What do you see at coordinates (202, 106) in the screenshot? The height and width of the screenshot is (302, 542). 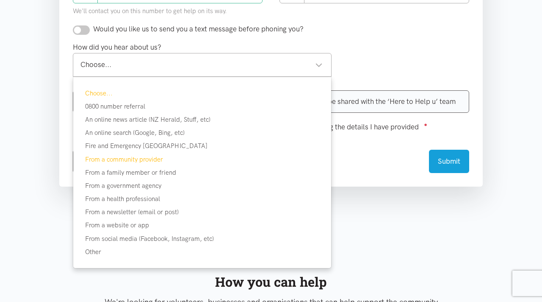 I see `div: 0800 number referral` at bounding box center [202, 106].